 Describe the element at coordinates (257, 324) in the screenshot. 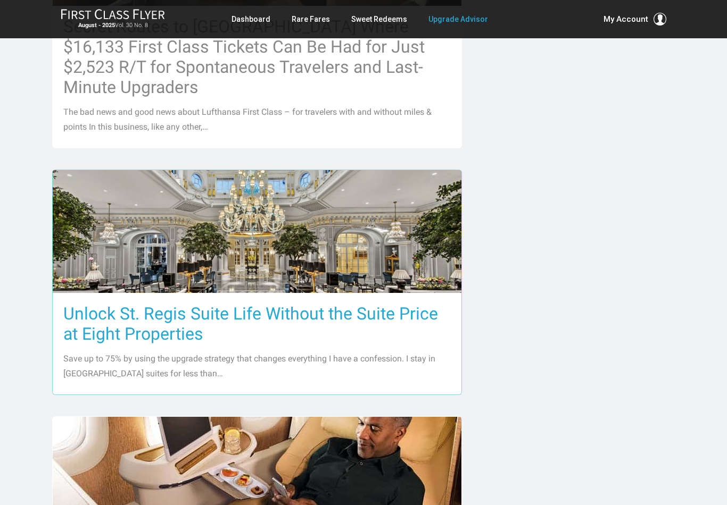

I see `h3: Unlock St. Regis Suite Life Without the Suite Price at Eight Properties` at that location.